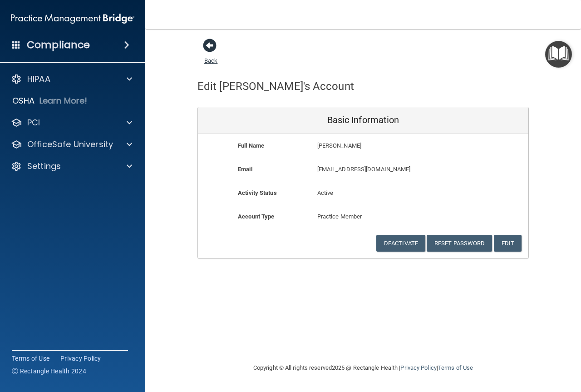 This screenshot has height=392, width=581. What do you see at coordinates (72, 19) in the screenshot?
I see `img: PMB logo` at bounding box center [72, 19].